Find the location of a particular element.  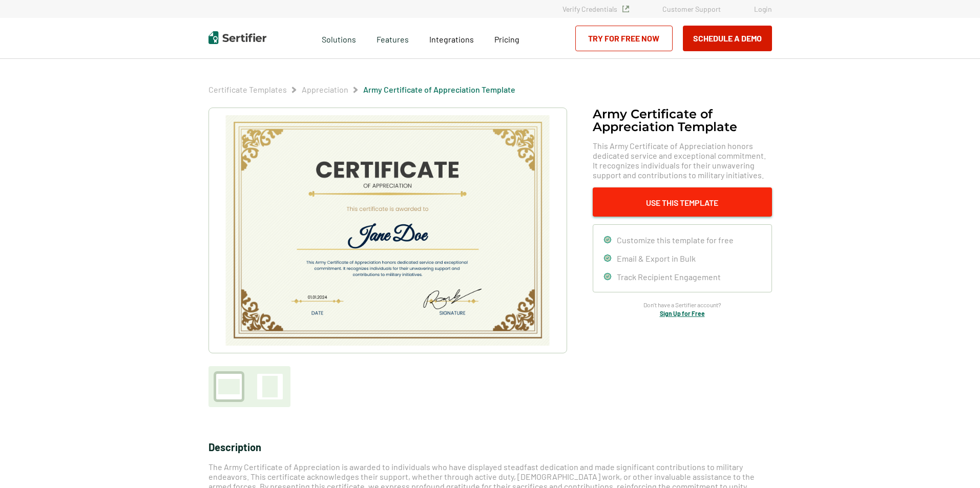

span: Track Recipient Engagement is located at coordinates (669, 277).